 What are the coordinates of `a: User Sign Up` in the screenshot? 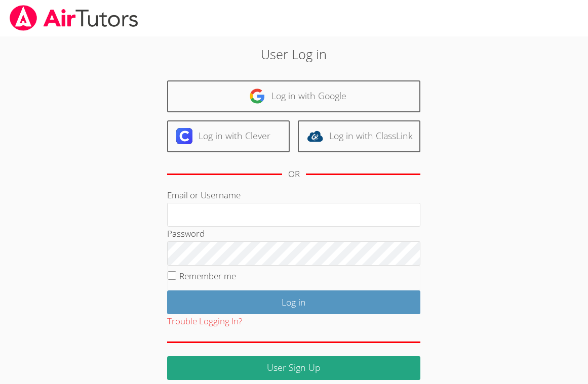 It's located at (293, 368).